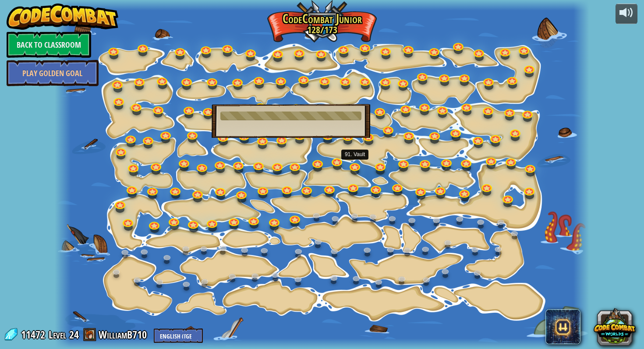  I want to click on a: Play Golden Goal, so click(52, 73).